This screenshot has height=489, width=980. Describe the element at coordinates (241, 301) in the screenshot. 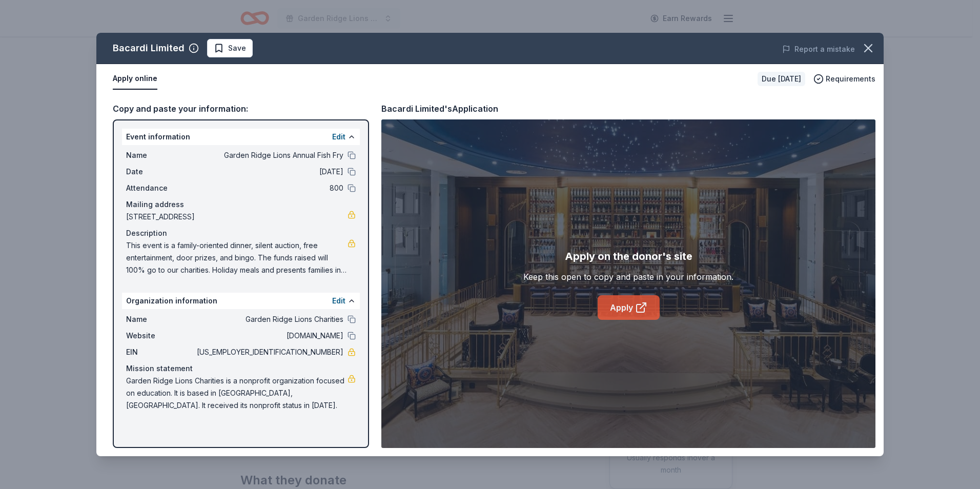

I see `div: Organization information` at that location.